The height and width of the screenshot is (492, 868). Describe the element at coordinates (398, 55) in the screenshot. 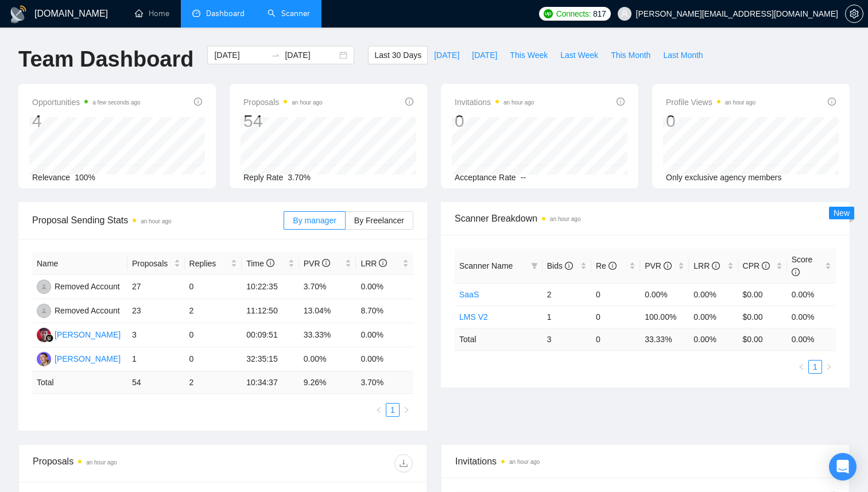

I see `span: Last 30 Days` at that location.